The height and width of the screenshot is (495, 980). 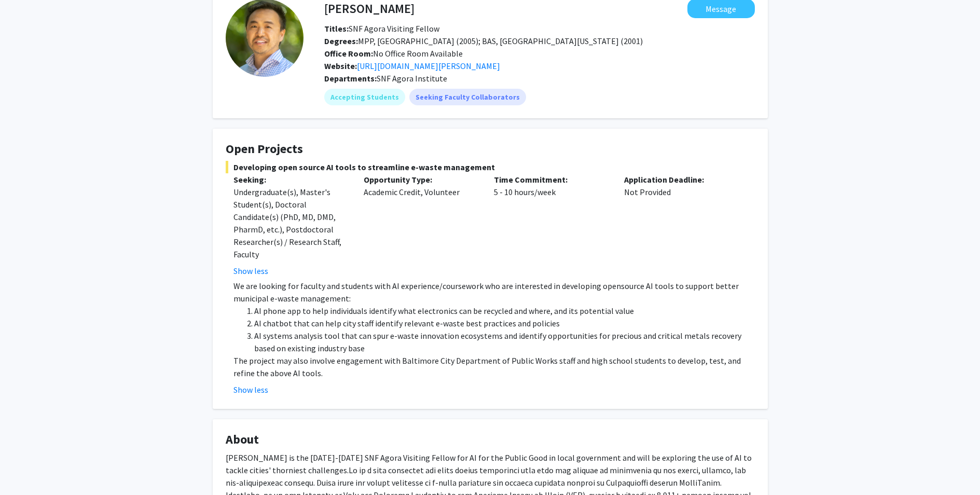 What do you see at coordinates (681, 225) in the screenshot?
I see `div: Not Provided` at bounding box center [681, 225].